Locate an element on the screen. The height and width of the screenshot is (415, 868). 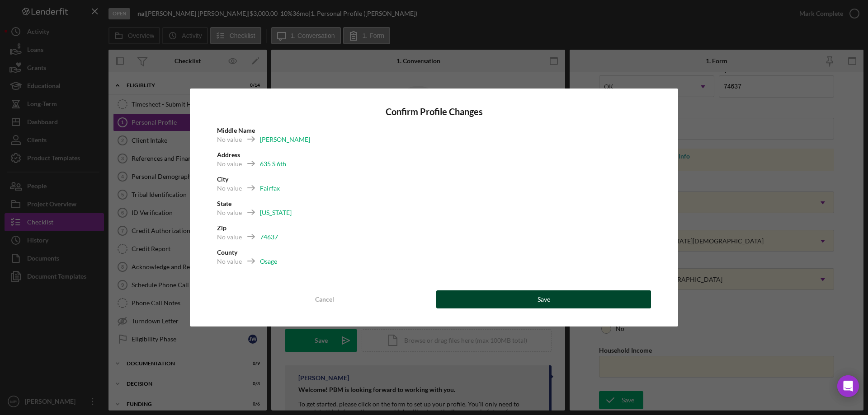
div: 74637 is located at coordinates (269, 237).